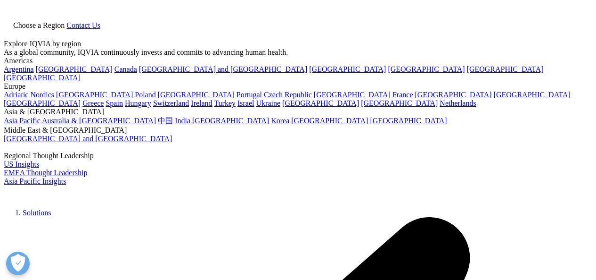 The image size is (596, 280). What do you see at coordinates (298, 61) in the screenshot?
I see `div: Americas` at bounding box center [298, 61].